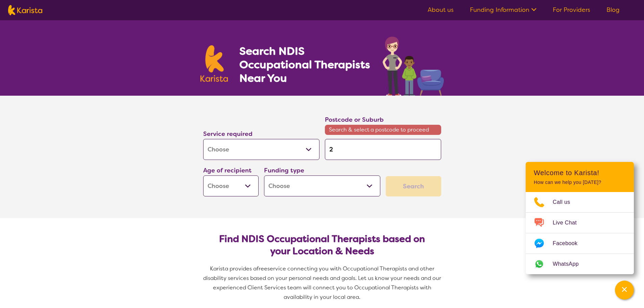 The height and width of the screenshot is (308, 644). Describe the element at coordinates (413, 66) in the screenshot. I see `img: occupational-therapy` at that location.